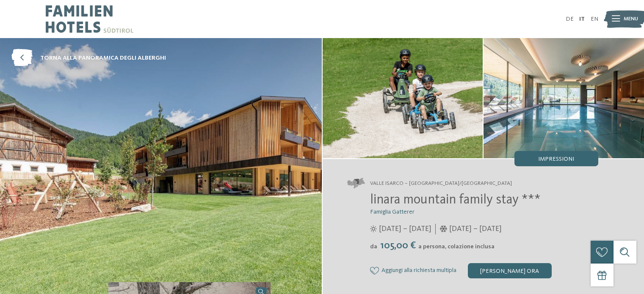  I want to click on span: torna alla panoramica degli alberghi, so click(103, 58).